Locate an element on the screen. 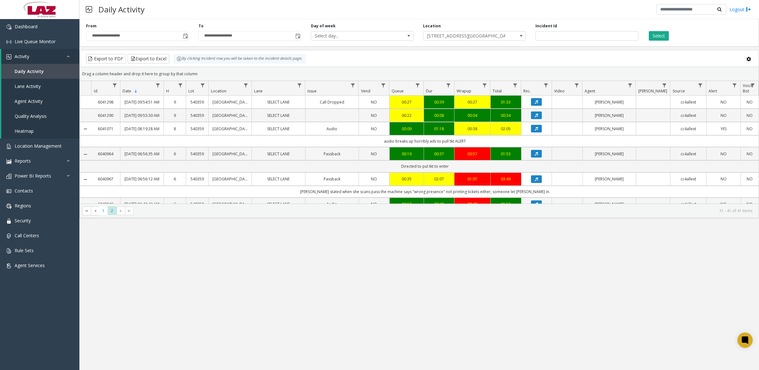 The image size is (759, 370). a: 00:04 is located at coordinates (473, 115).